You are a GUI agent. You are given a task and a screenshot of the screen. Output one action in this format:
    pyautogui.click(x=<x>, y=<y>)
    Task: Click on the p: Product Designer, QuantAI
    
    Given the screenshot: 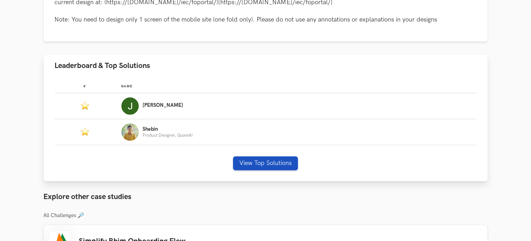 What is the action you would take?
    pyautogui.click(x=168, y=135)
    